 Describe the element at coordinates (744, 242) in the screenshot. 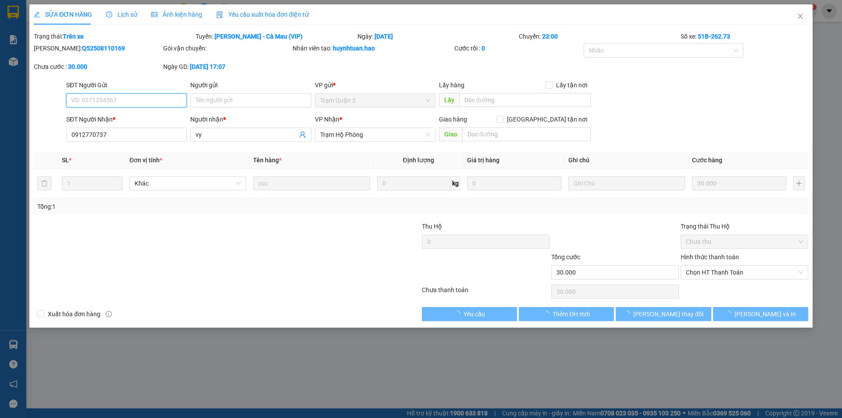

I see `span: Chưa thu` at that location.